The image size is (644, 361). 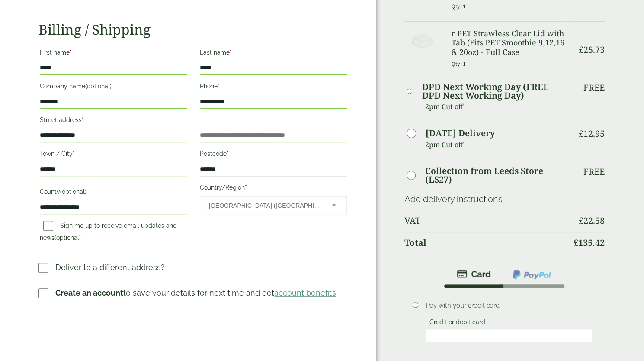 I want to click on label: Country/Region, so click(x=273, y=189).